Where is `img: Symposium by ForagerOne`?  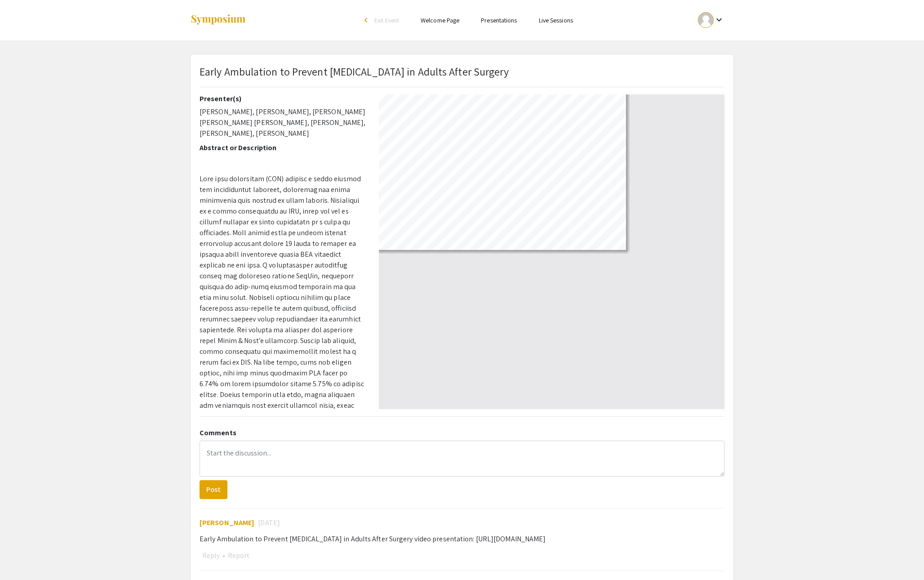 img: Symposium by ForagerOne is located at coordinates (218, 20).